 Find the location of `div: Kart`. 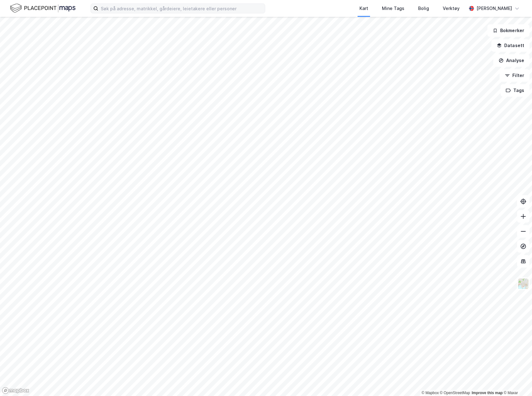

div: Kart is located at coordinates (364, 8).